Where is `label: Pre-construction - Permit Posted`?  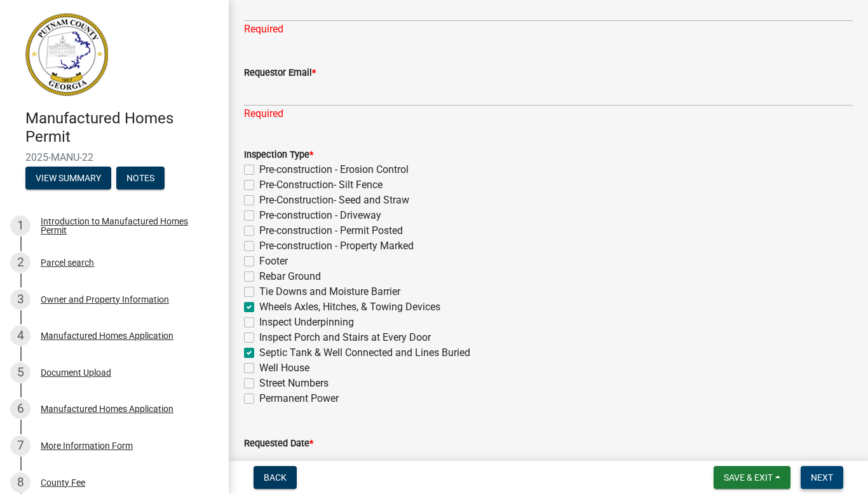 label: Pre-construction - Permit Posted is located at coordinates (332, 231).